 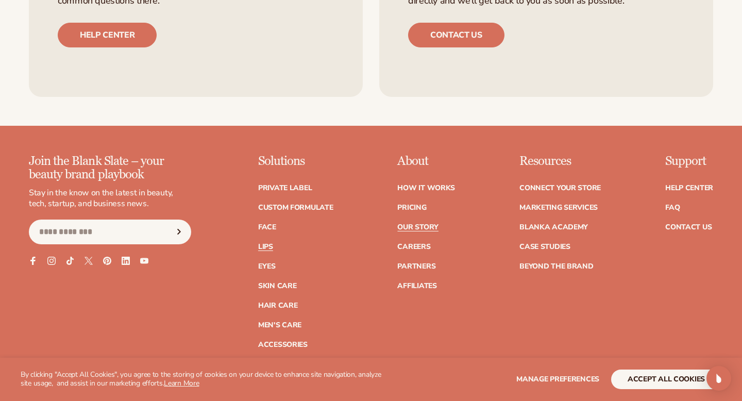 I want to click on p: Resources, so click(x=560, y=161).